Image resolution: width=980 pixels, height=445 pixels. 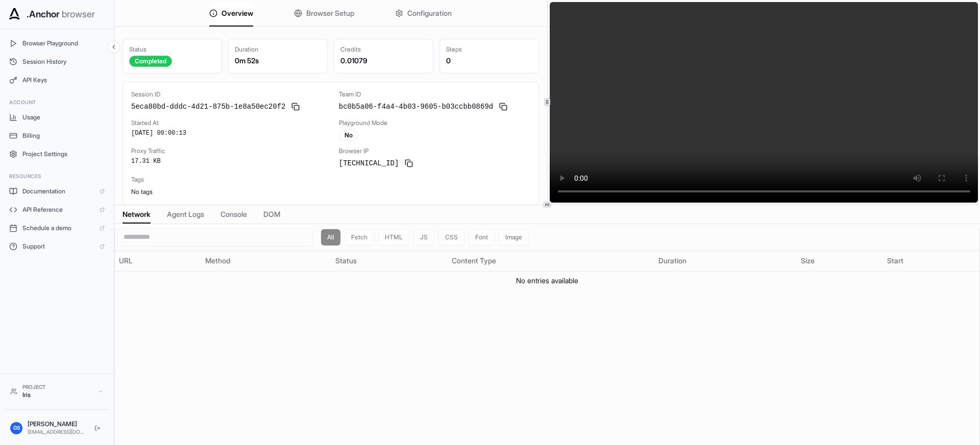 What do you see at coordinates (57, 391) in the screenshot?
I see `button: ProjectIris` at bounding box center [57, 391].